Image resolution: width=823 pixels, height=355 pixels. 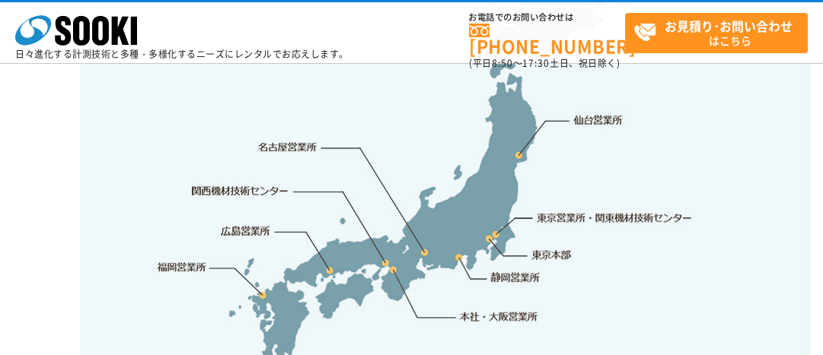 What do you see at coordinates (615, 218) in the screenshot?
I see `a: 東京営業所・関東機材技術センター` at bounding box center [615, 218].